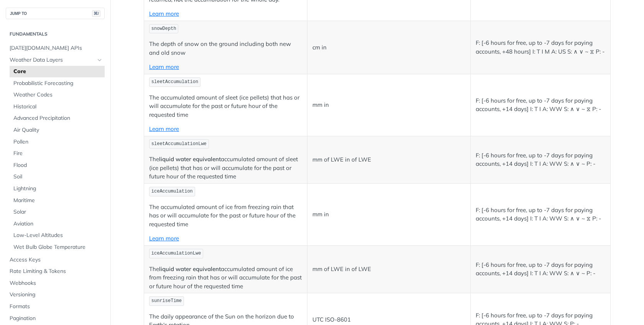 The image size is (644, 325). What do you see at coordinates (57, 236) in the screenshot?
I see `a: Low-Level Altitudes` at bounding box center [57, 236].